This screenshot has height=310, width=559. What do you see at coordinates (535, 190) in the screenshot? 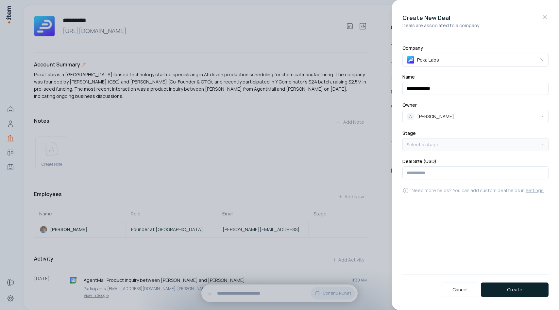
I see `a: Settings` at bounding box center [535, 190].